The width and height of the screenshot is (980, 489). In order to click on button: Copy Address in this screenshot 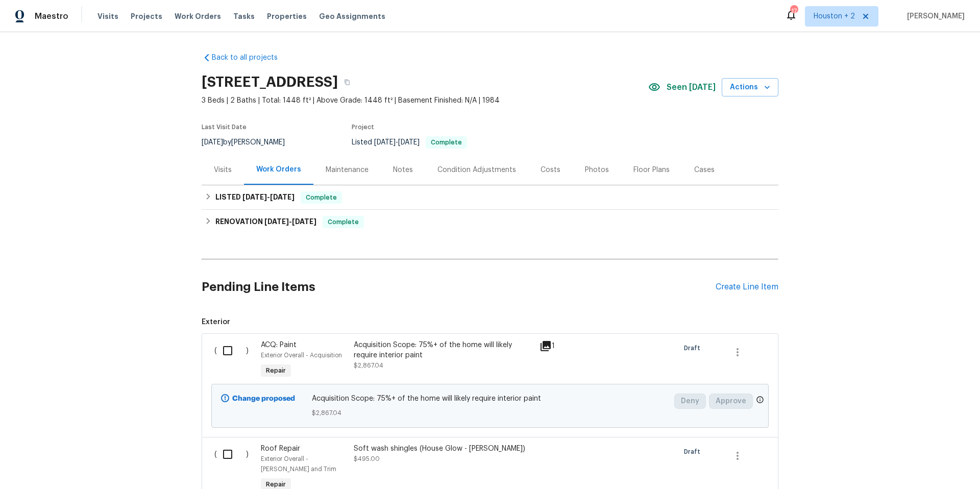, I will do `click(347, 82)`.